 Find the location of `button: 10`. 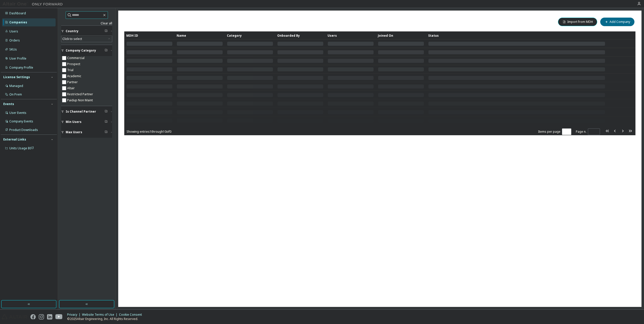

button: 10 is located at coordinates (567, 131).